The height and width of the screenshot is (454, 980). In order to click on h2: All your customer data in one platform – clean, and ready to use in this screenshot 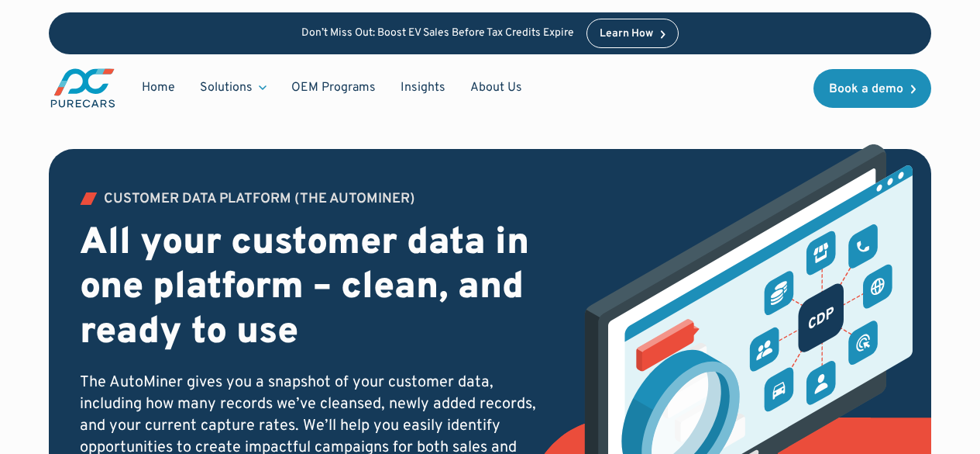, I will do `click(314, 288)`.